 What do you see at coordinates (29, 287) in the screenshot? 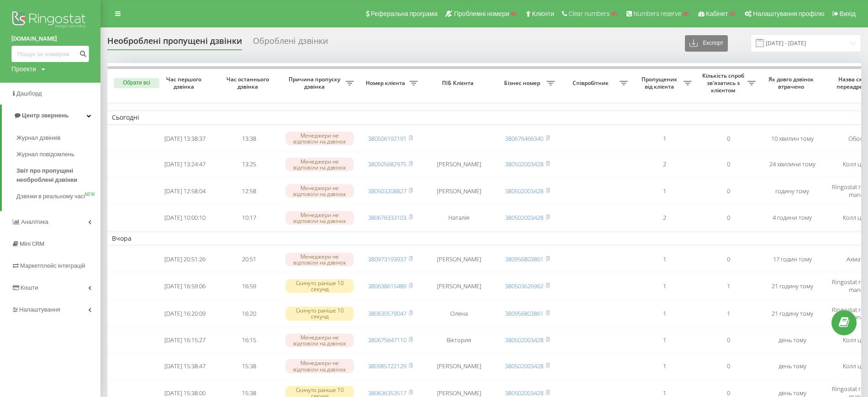
I see `span: Кошти` at bounding box center [29, 287].